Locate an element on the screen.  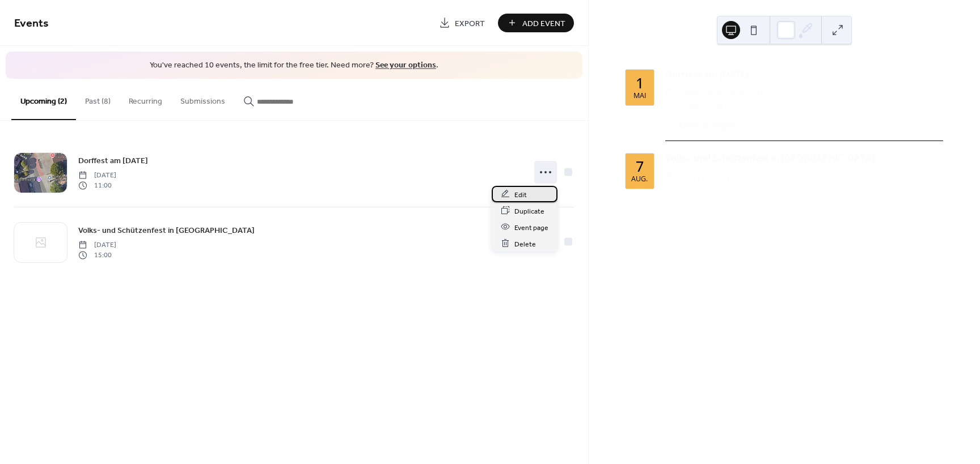
span: 22:00 is located at coordinates (712, 191).